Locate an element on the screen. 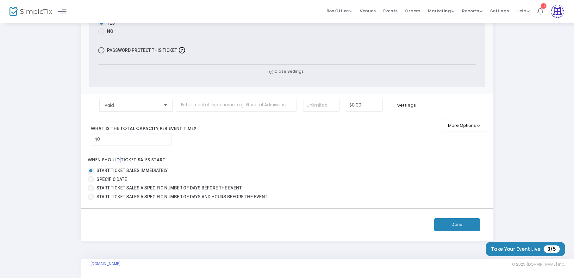  span: Venues is located at coordinates (368, 11).